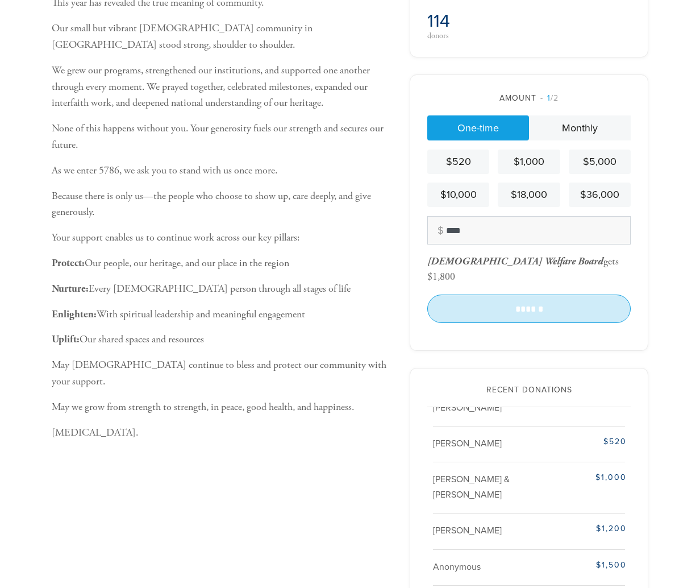 The height and width of the screenshot is (588, 700). Describe the element at coordinates (580, 128) in the screenshot. I see `a: Monthly` at that location.